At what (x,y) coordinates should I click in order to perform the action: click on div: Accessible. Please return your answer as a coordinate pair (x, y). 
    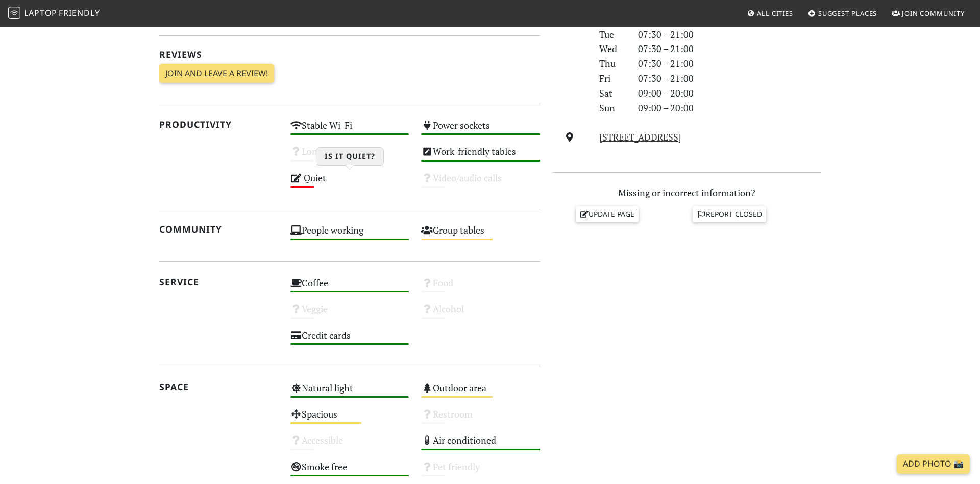
    Looking at the image, I should click on (350, 444).